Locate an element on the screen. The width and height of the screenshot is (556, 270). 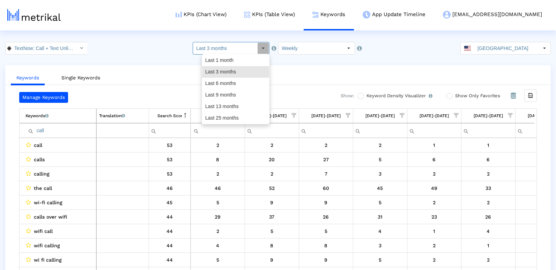
span: wifi call is located at coordinates (43, 231).